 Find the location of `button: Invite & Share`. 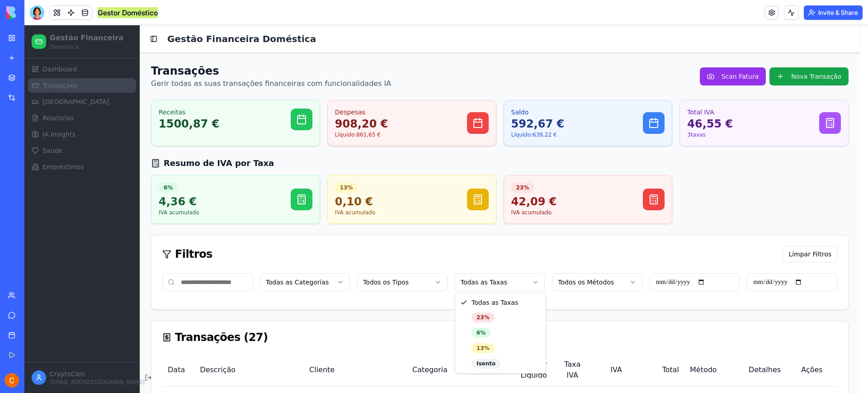

button: Invite & Share is located at coordinates (833, 13).